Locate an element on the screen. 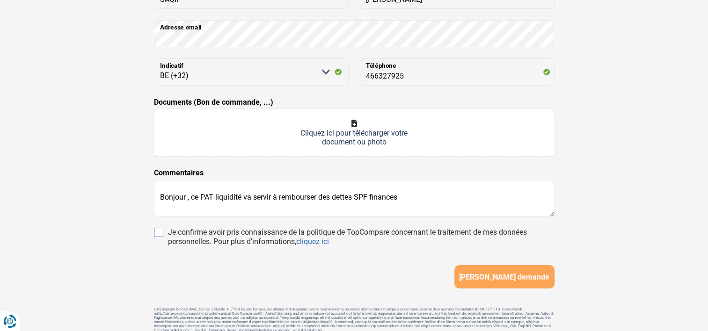 The image size is (708, 331). div: Je confirme avoir pris connaissance de la politique de TopCompare concernant le traitement de mes... is located at coordinates (361, 237).